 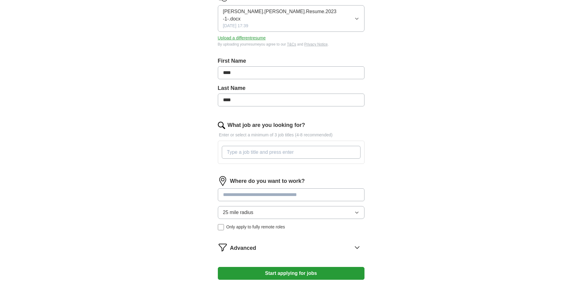 I want to click on label: First Name, so click(x=291, y=61).